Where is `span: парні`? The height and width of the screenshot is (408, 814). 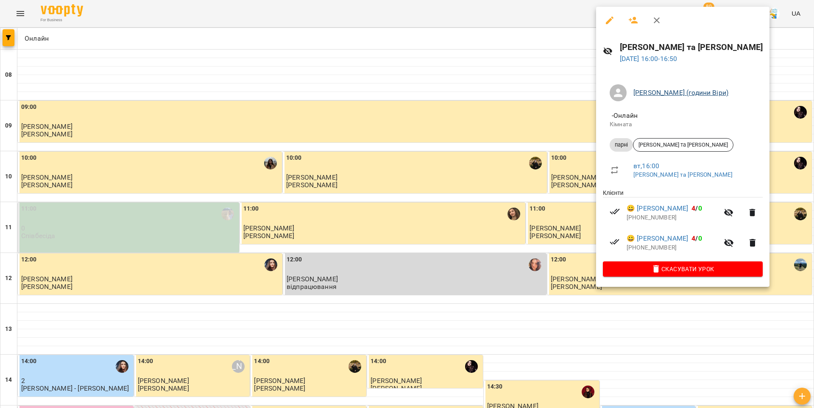
span: парні is located at coordinates (621, 145).